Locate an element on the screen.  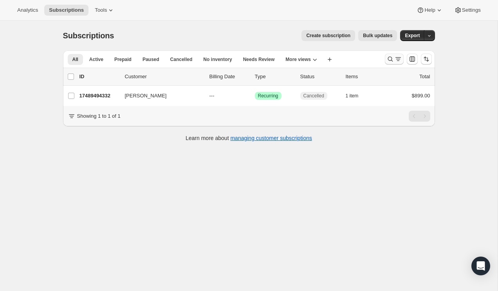
p: Learn more about is located at coordinates (248, 138).